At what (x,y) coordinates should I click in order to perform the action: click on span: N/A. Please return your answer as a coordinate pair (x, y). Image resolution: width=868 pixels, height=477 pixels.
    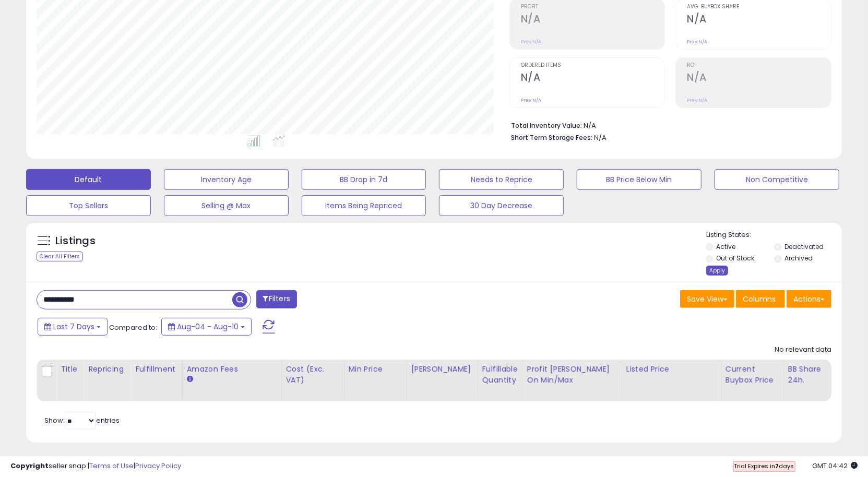
    Looking at the image, I should click on (600, 137).